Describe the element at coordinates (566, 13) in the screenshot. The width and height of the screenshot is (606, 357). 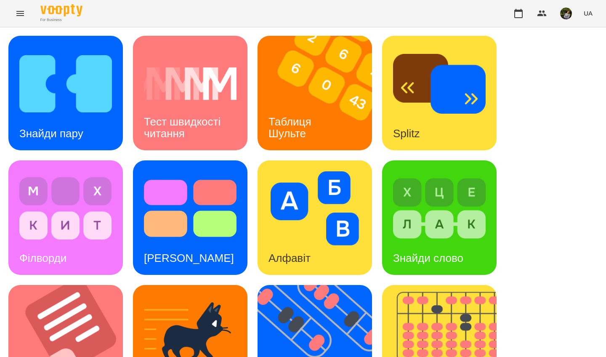
I see `img: b75e9dd987c236d6cf194ef640b45b7d.jpg` at that location.